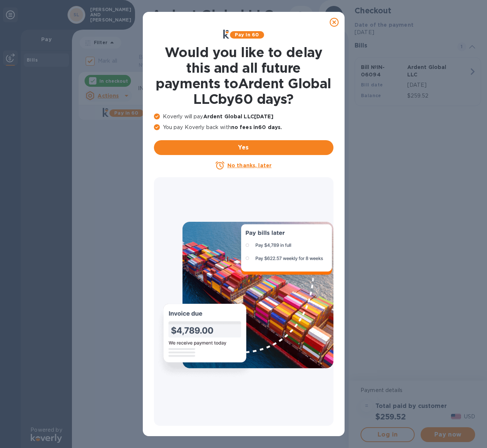  I want to click on span: Yes, so click(244, 148).